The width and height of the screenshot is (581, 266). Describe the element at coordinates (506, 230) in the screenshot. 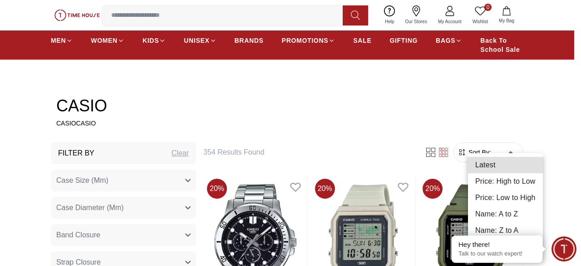

I see `li: Name: Z to A` at that location.